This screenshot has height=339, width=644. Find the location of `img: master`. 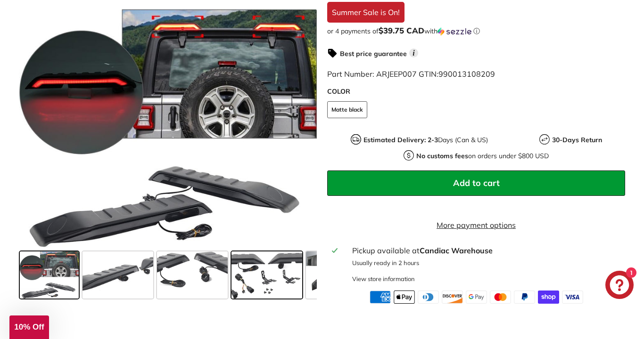

img: master is located at coordinates (500, 297).